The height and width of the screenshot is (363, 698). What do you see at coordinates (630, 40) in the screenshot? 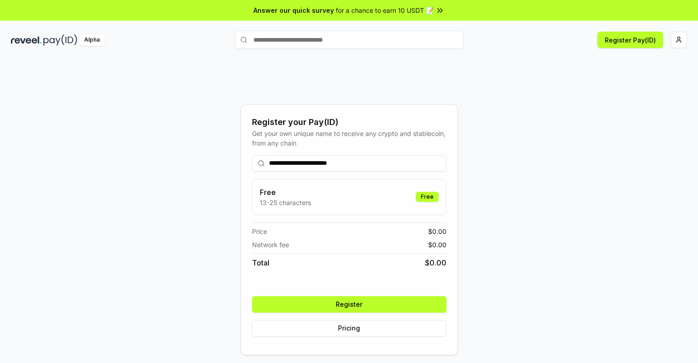
I see `button: Register Pay(ID)` at bounding box center [630, 40].